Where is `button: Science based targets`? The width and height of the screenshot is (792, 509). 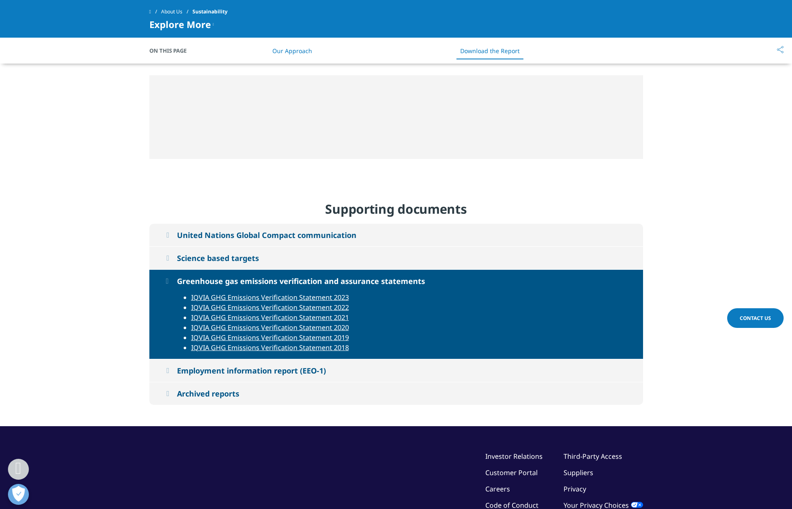 button: Science based targets is located at coordinates (396, 258).